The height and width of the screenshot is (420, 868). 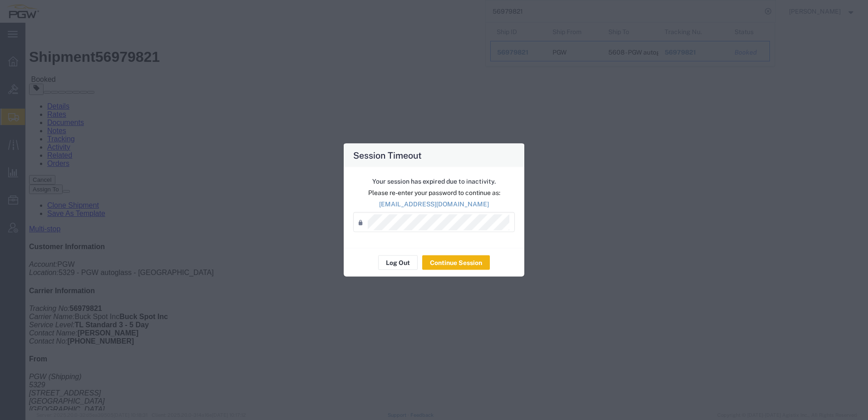 What do you see at coordinates (434, 192) in the screenshot?
I see `p: Please re-enter your password to continue as:` at bounding box center [434, 192].